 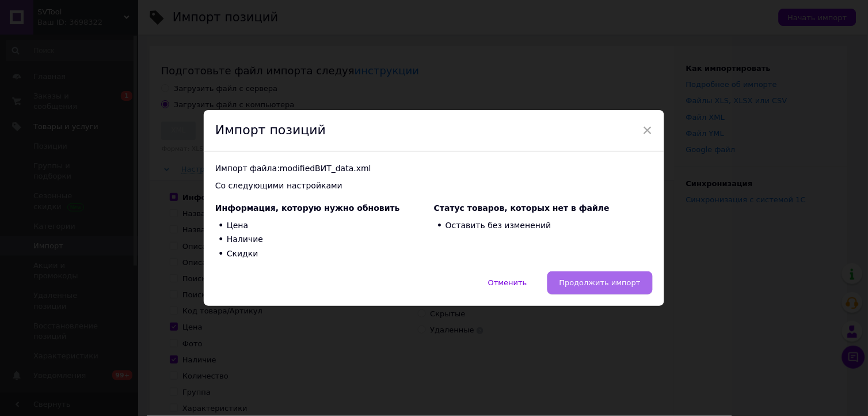 I want to click on div: Импорт позиций, so click(x=434, y=131).